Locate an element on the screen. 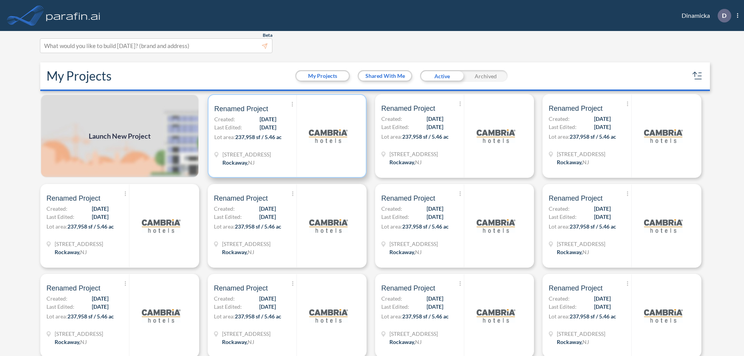 The image size is (744, 356). a: Launch New Project is located at coordinates (120, 136).